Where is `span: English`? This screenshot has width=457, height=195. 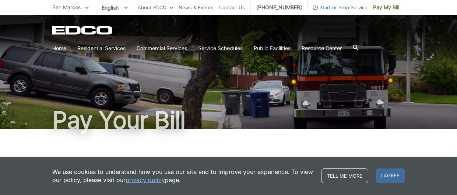 span: English is located at coordinates (115, 7).